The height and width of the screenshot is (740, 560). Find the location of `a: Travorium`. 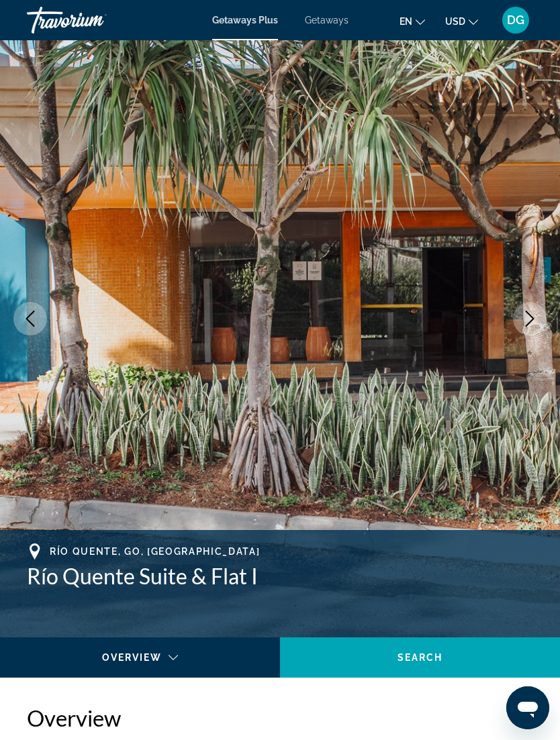

a: Travorium is located at coordinates (94, 20).